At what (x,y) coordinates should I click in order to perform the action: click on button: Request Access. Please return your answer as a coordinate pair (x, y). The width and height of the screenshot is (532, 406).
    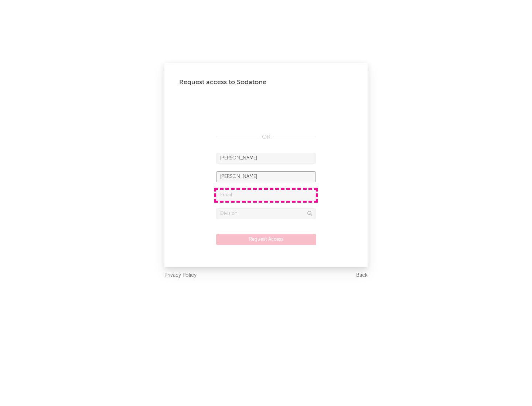
    Looking at the image, I should click on (266, 239).